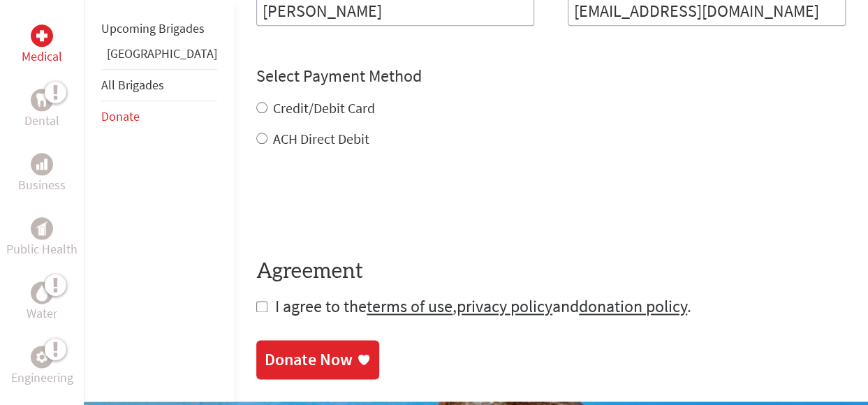 Image resolution: width=868 pixels, height=405 pixels. I want to click on li: All Brigades, so click(160, 85).